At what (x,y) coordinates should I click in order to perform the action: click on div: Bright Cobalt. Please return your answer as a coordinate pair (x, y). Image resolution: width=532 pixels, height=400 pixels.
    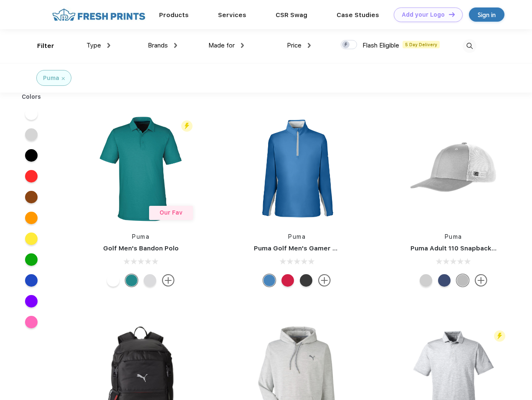
    Looking at the image, I should click on (269, 280).